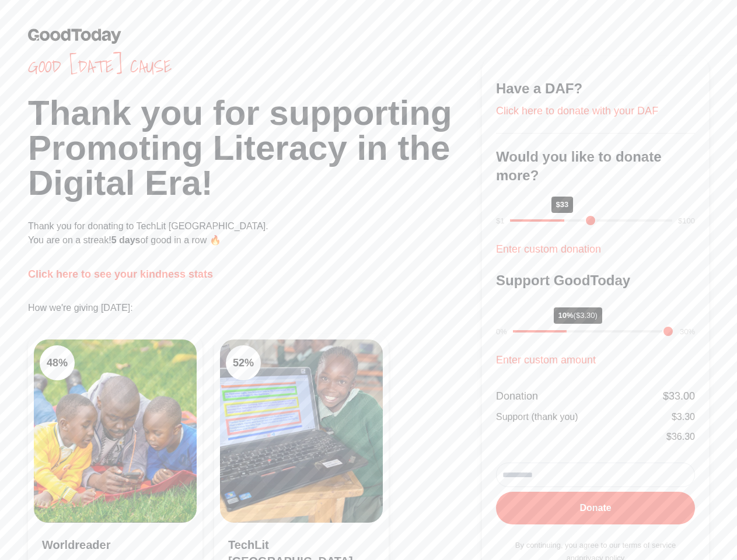  What do you see at coordinates (501, 332) in the screenshot?
I see `div: 0%` at bounding box center [501, 332].